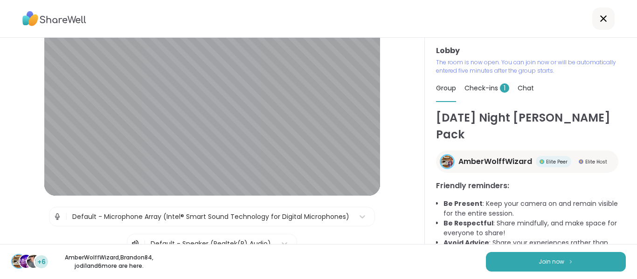 This screenshot has height=279, width=637. Describe the element at coordinates (535, 248) in the screenshot. I see `li: : Share your experiences rather than advice, as peers are not mental health professionals.` at that location.